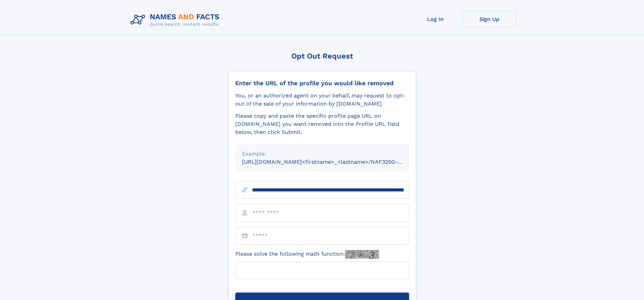 This screenshot has height=300, width=644. What do you see at coordinates (322, 154) in the screenshot?
I see `div: Example:` at bounding box center [322, 154].